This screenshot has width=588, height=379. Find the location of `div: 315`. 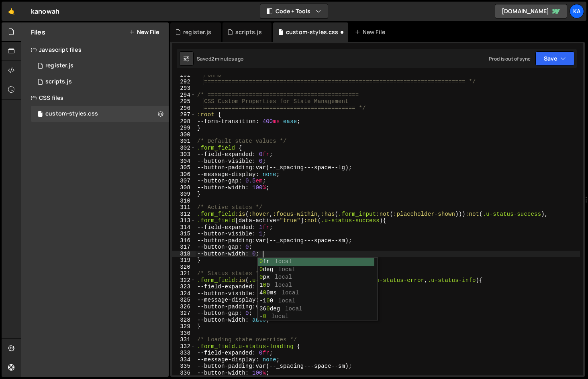

div: 315 is located at coordinates (184, 234).